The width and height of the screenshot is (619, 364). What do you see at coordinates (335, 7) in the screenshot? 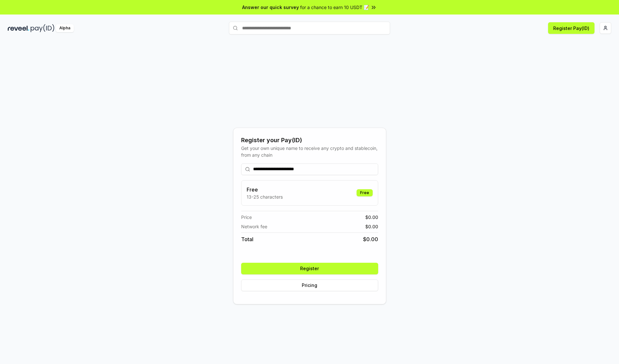
I see `span: for a chance to earn 10 USDT 📝` at bounding box center [335, 7].